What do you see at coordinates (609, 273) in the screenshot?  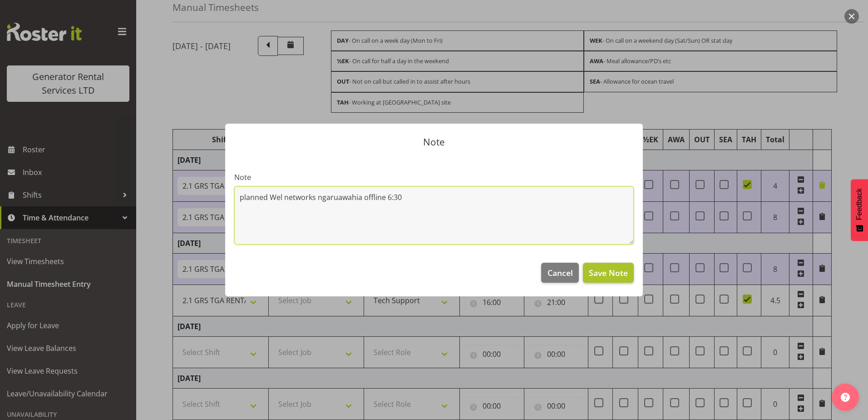 I see `span: Save Note` at bounding box center [609, 273].